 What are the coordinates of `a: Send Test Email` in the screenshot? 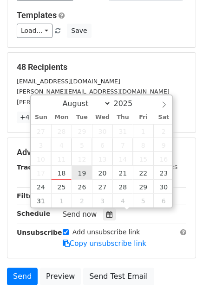 It's located at (118, 277).